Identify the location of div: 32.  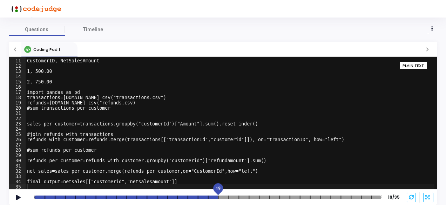
(17, 171).